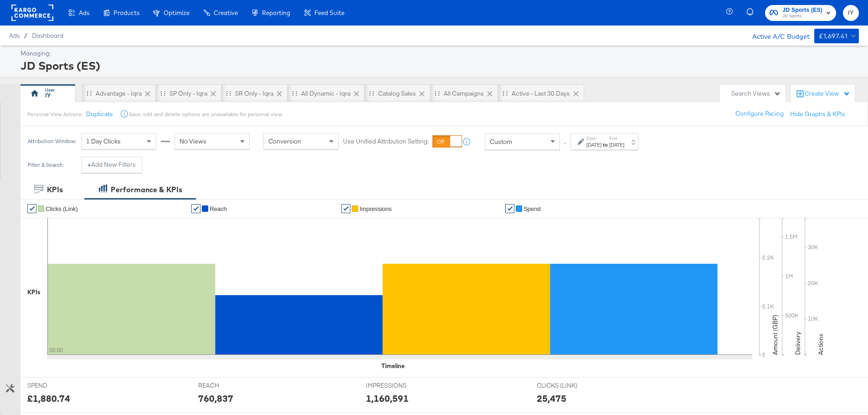 The image size is (868, 415). Describe the element at coordinates (834, 36) in the screenshot. I see `div: £1,697.41` at that location.